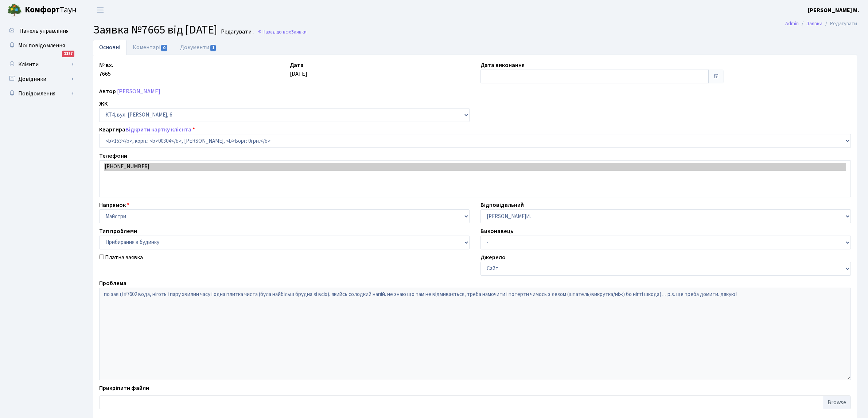  I want to click on li: Редагувати, so click(840, 24).